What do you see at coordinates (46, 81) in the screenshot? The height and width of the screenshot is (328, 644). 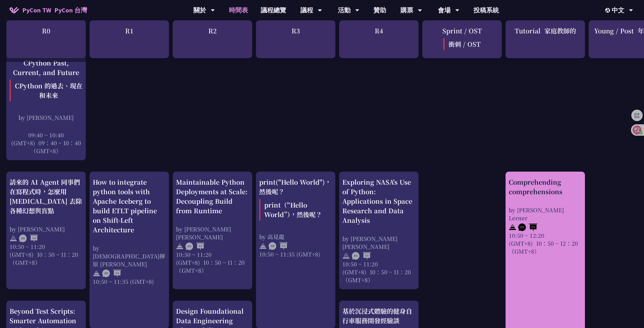 I see `div: CPython Past, Current, and Future` at bounding box center [46, 81].